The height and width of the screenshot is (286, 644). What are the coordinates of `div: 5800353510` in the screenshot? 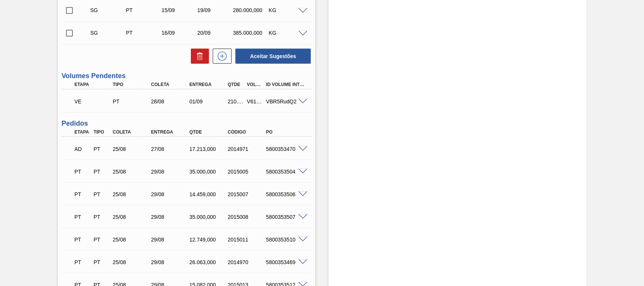 It's located at (285, 240).